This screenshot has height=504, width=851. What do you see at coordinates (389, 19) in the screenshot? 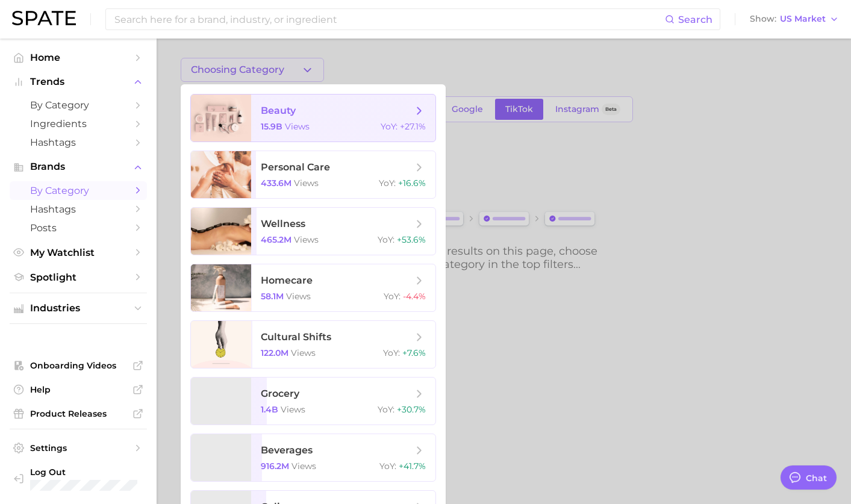
I see `input: Search here for a brand, industry, or ingredient` at bounding box center [389, 19].